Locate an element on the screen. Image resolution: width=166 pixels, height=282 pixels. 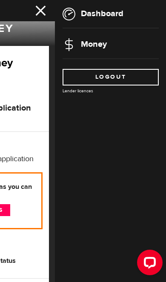
a: Dashboard is located at coordinates (93, 13).